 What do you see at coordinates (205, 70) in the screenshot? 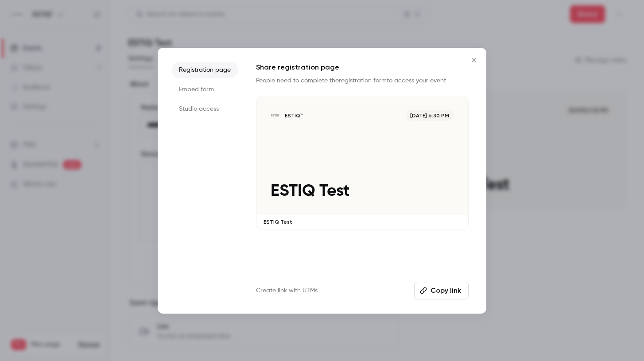
I see `li: Registration page` at bounding box center [205, 70].